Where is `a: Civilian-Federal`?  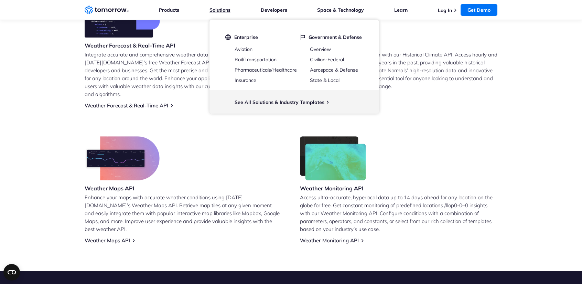 a: Civilian-Federal is located at coordinates (327, 60).